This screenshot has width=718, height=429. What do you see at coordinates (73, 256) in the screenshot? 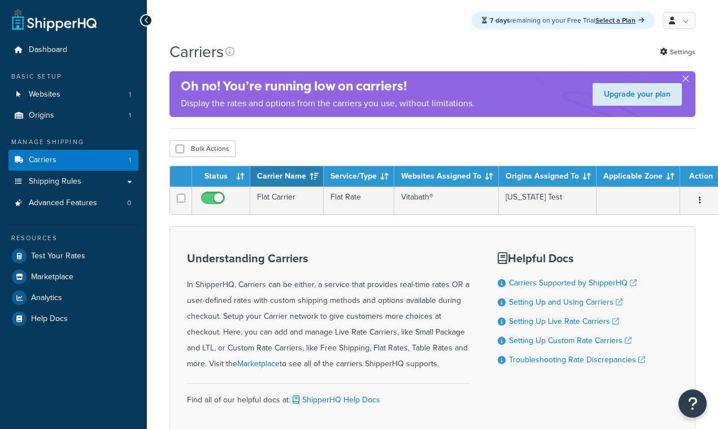
I see `li: Test Your Rates` at bounding box center [73, 256].